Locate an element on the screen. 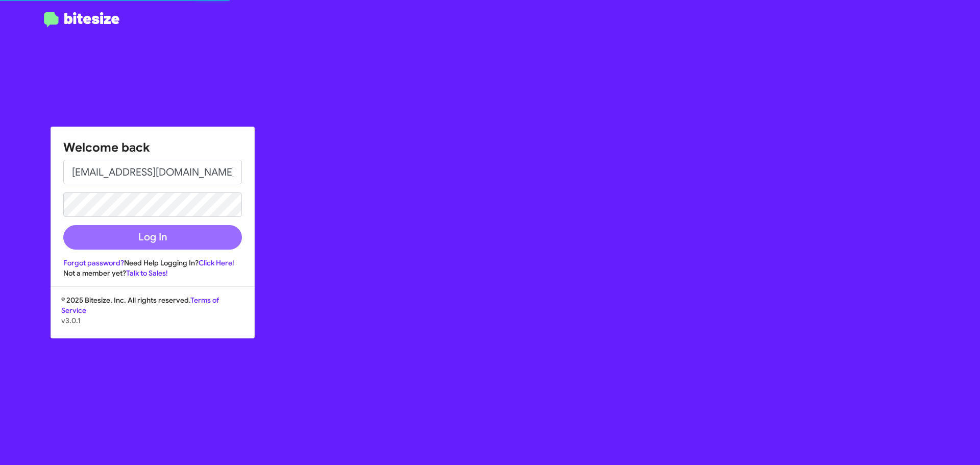 The height and width of the screenshot is (465, 980). div: Need Help Logging In? is located at coordinates (153, 264).